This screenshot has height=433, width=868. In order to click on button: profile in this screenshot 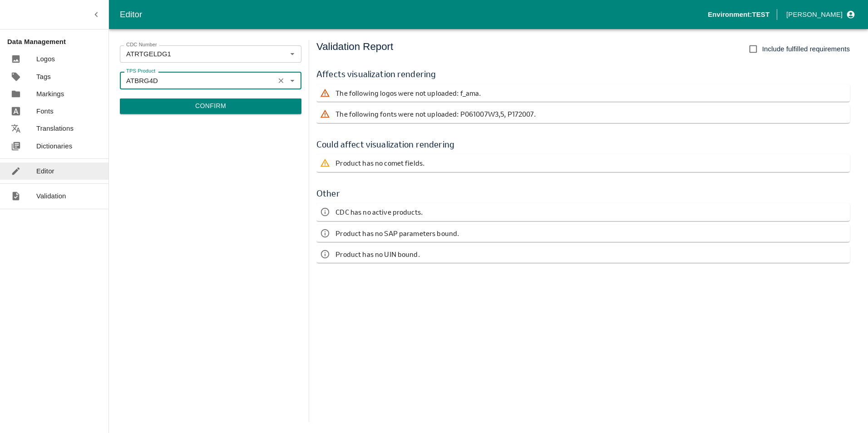, I will do `click(820, 14)`.